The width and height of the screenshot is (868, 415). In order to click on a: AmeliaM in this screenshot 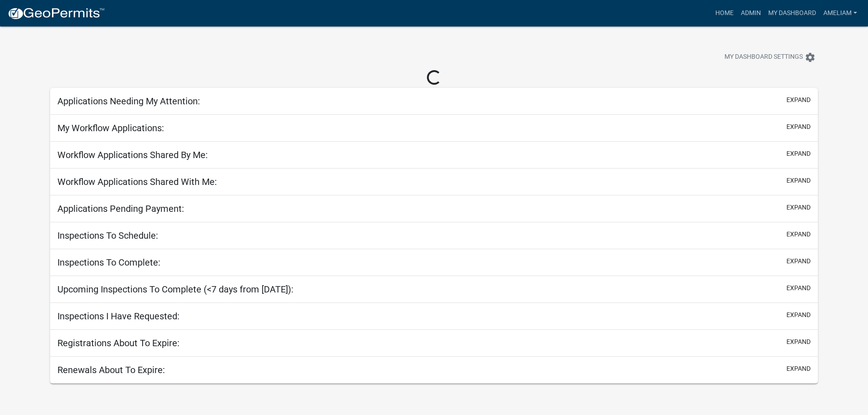, I will do `click(840, 13)`.